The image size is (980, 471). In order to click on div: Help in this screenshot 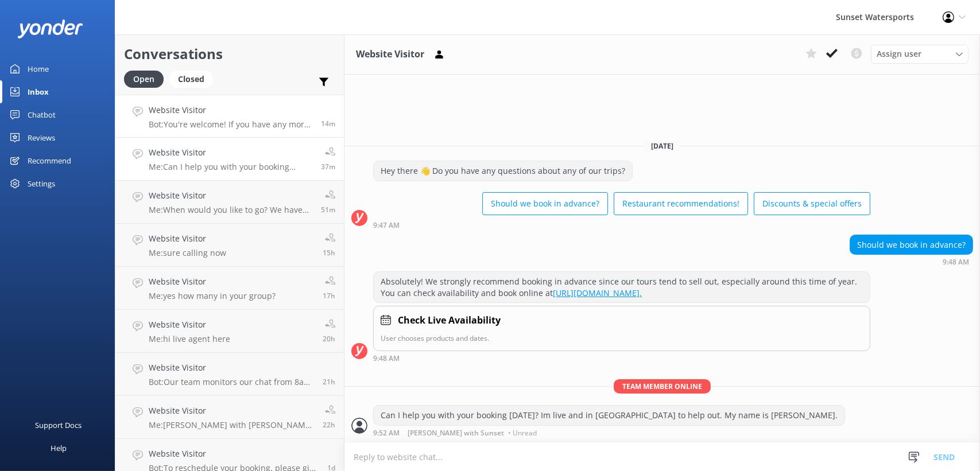, I will do `click(58, 448)`.